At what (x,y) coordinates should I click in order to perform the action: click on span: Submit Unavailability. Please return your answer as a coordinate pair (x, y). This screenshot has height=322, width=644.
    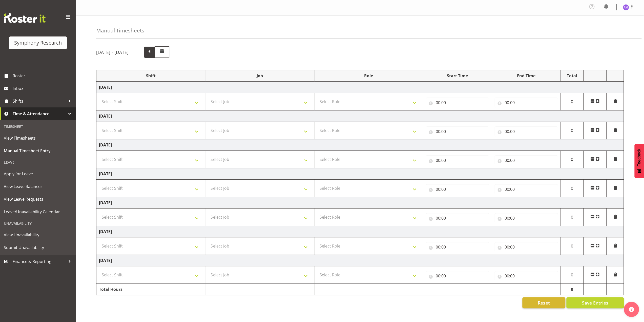
    Looking at the image, I should click on (38, 247).